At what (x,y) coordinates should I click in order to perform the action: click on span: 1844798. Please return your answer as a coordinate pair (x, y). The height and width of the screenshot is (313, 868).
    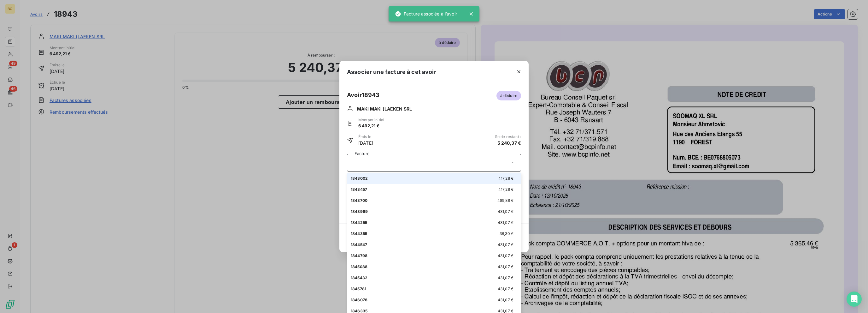
    Looking at the image, I should click on (359, 255).